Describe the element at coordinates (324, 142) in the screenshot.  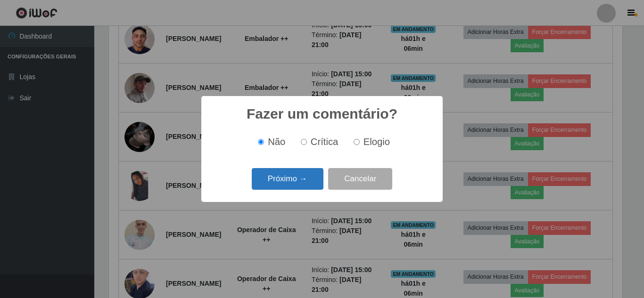
I see `span: Crítica` at that location.